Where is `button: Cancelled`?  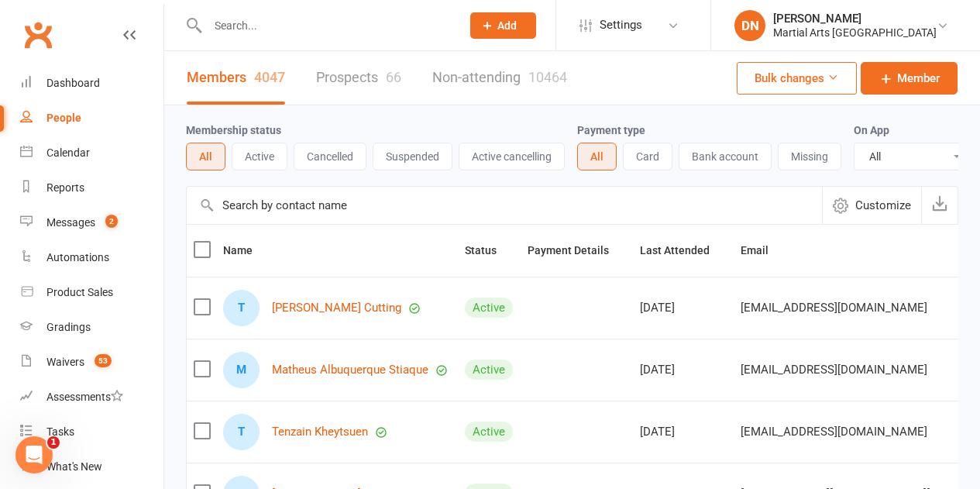 button: Cancelled is located at coordinates (330, 157).